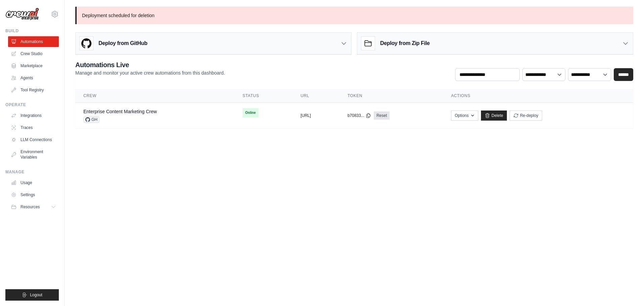 The width and height of the screenshot is (644, 306). I want to click on div: Build, so click(32, 31).